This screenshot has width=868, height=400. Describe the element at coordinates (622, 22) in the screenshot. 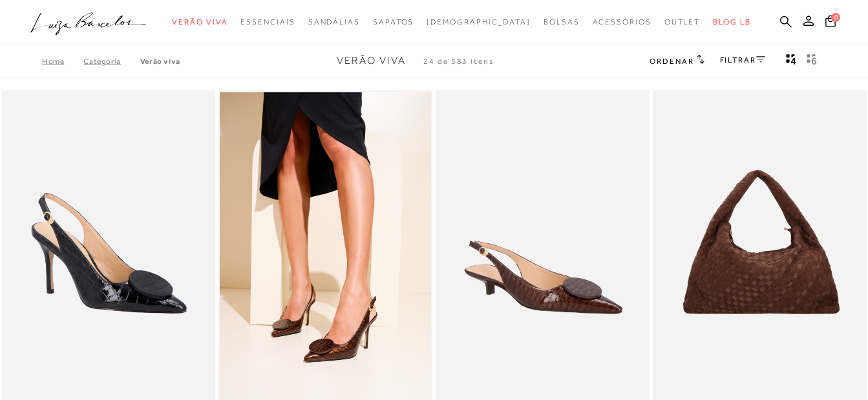

I see `span: Acessórios` at that location.